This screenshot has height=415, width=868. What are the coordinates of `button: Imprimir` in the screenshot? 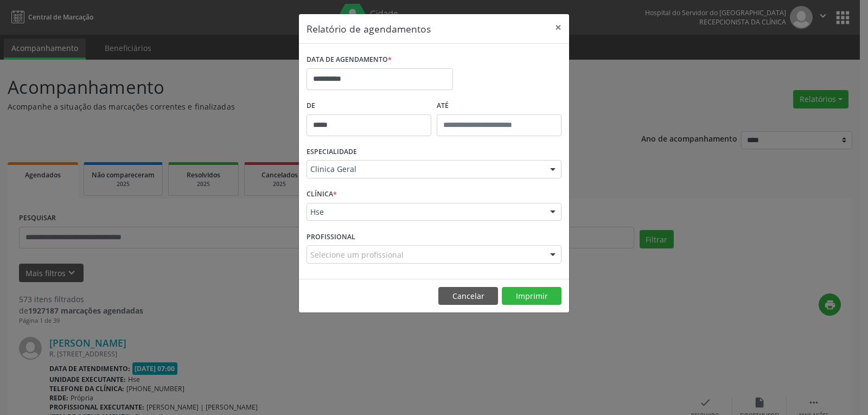 It's located at (532, 297).